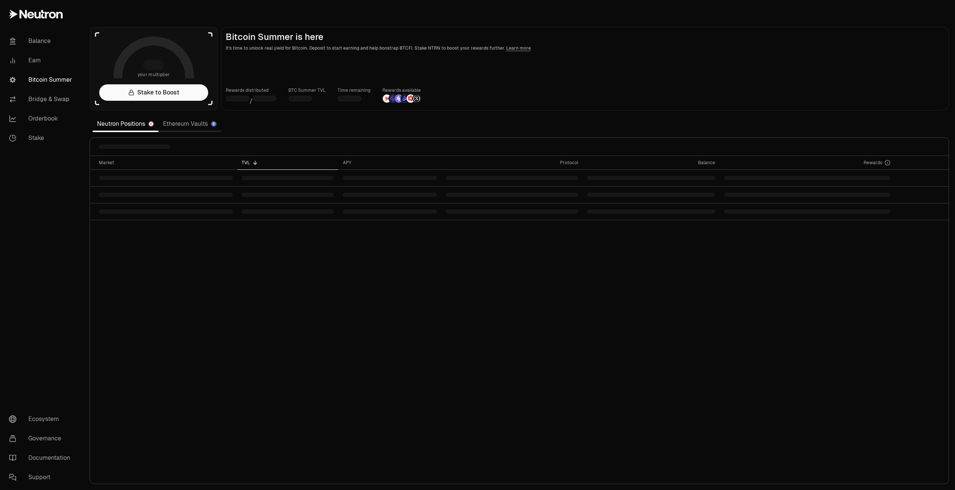 Image resolution: width=955 pixels, height=490 pixels. Describe the element at coordinates (42, 60) in the screenshot. I see `a: Earn` at that location.